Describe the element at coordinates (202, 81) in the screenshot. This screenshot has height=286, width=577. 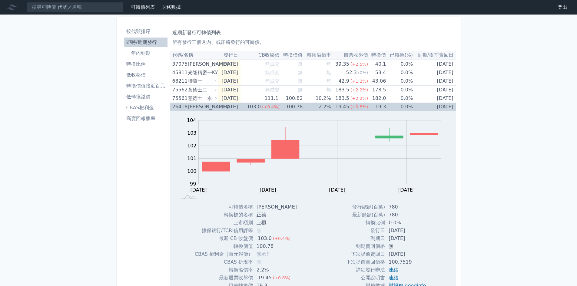
I see `div: 聯寶一` at that location.